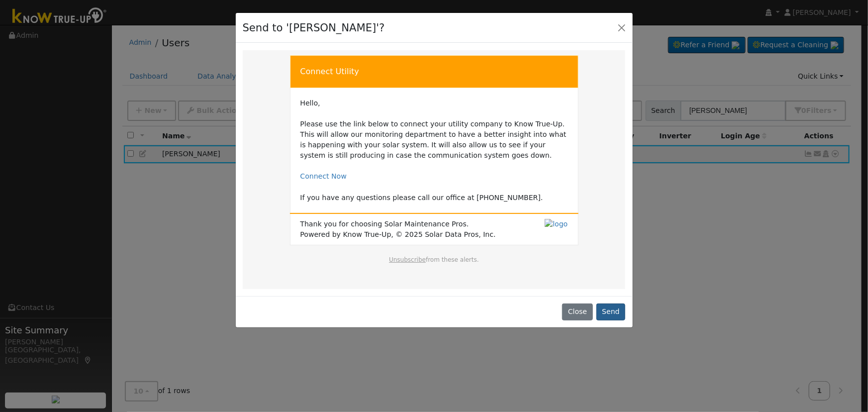  I want to click on td: Hello, Please use the link below to connect your utility company to Know True-Up. This will allow..., so click(434, 151).